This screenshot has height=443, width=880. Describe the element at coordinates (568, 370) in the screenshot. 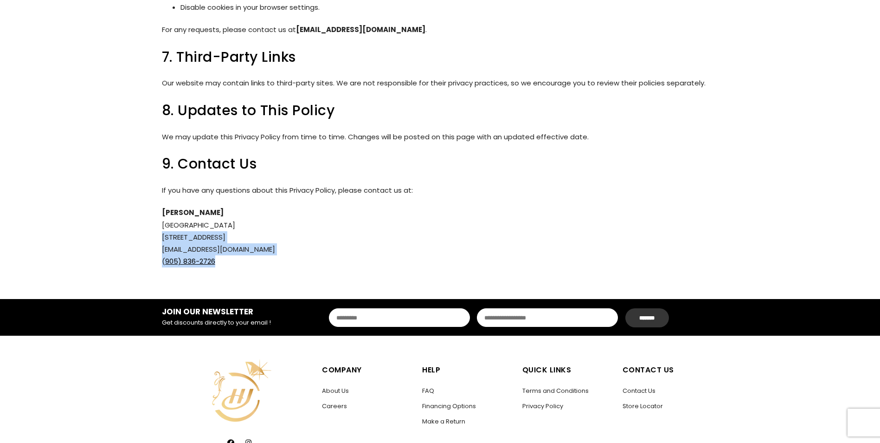

I see `h5: Quick Links` at that location.